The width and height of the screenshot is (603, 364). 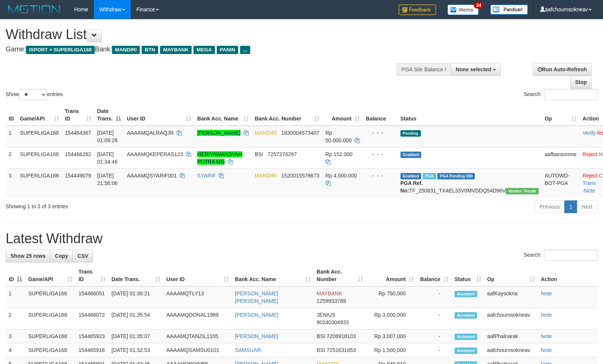 I want to click on td: Rp 1,500,000, so click(x=392, y=350).